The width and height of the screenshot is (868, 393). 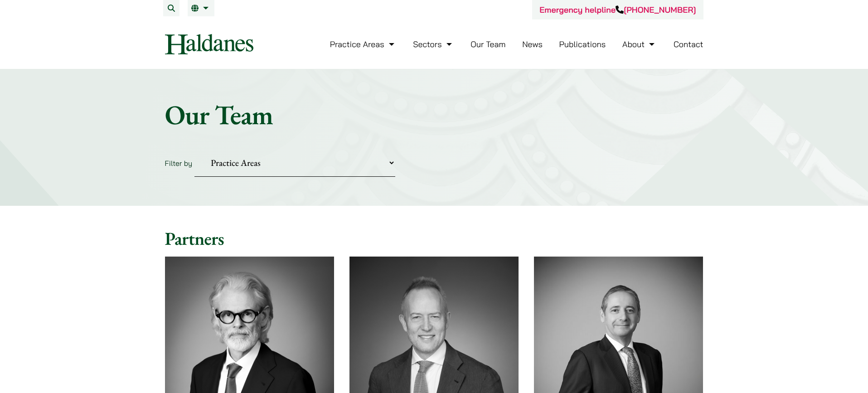 I want to click on label: Filter by, so click(x=179, y=163).